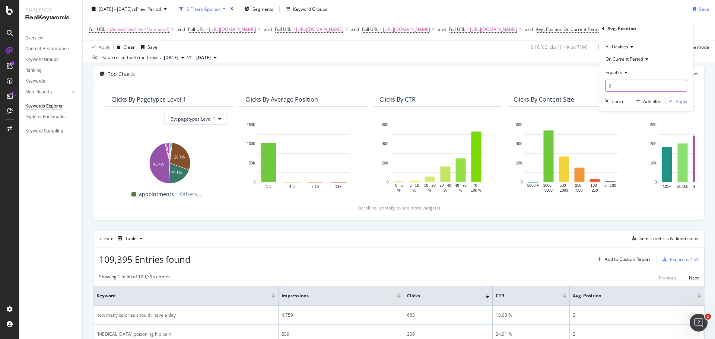 This screenshot has height=339, width=715. What do you see at coordinates (699, 9) in the screenshot?
I see `button: Save` at bounding box center [699, 9].